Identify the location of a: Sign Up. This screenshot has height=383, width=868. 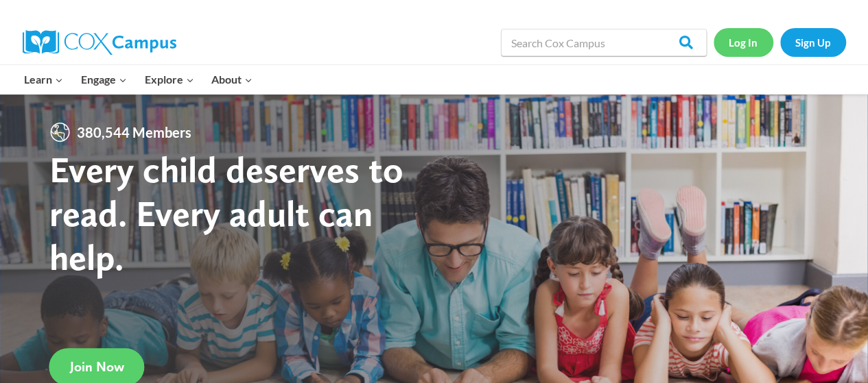
(813, 42).